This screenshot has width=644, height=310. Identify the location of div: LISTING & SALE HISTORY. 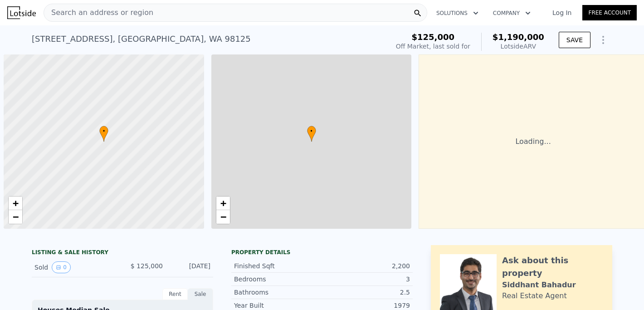
(123, 253).